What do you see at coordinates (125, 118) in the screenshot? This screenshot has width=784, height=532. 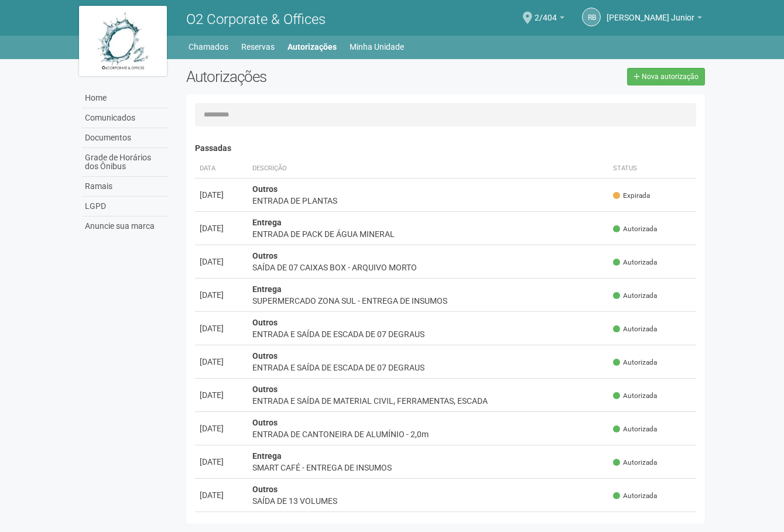 I see `a: Comunicados` at bounding box center [125, 118].